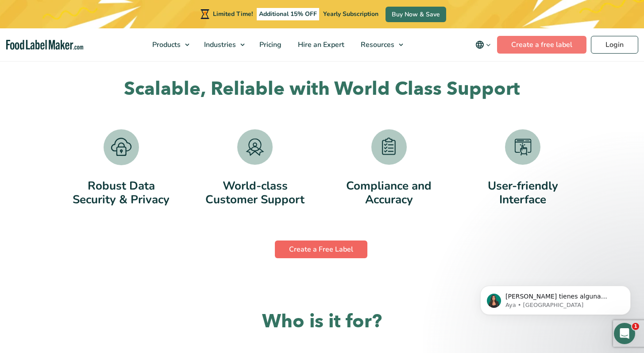  I want to click on a: Products, so click(169, 45).